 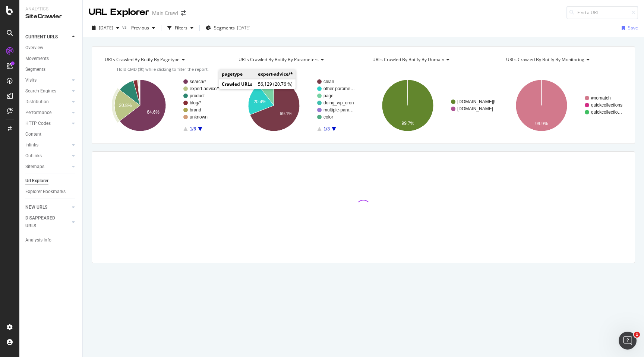 I want to click on text: page, so click(x=328, y=96).